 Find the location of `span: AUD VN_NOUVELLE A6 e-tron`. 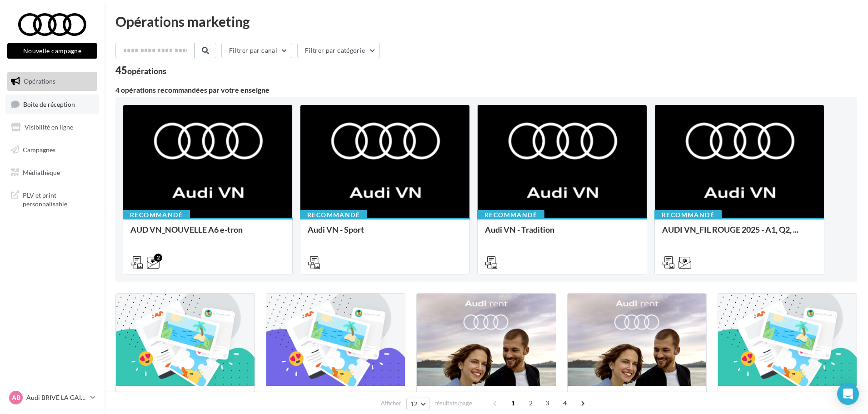

span: AUD VN_NOUVELLE A6 e-tron is located at coordinates (186, 230).